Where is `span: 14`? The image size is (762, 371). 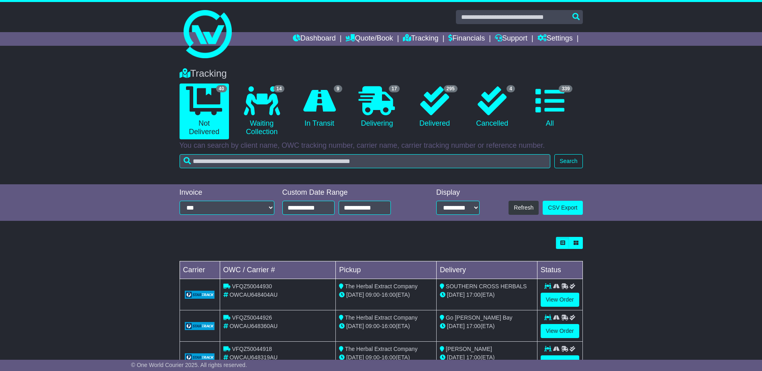 span: 14 is located at coordinates (279, 89).